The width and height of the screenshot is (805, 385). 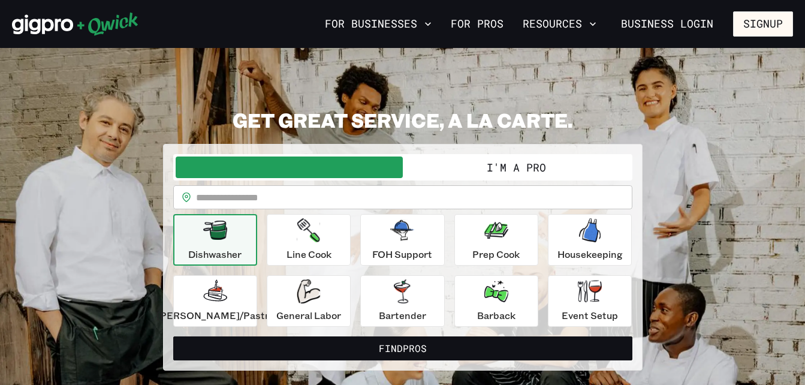 What do you see at coordinates (516, 167) in the screenshot?
I see `button: I'm a Pro` at bounding box center [516, 167].